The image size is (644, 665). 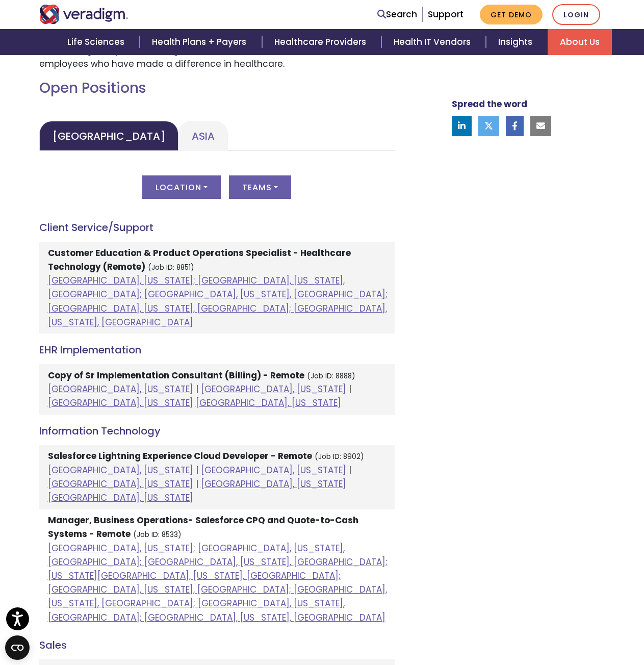 I want to click on h4: Information Technology, so click(x=217, y=431).